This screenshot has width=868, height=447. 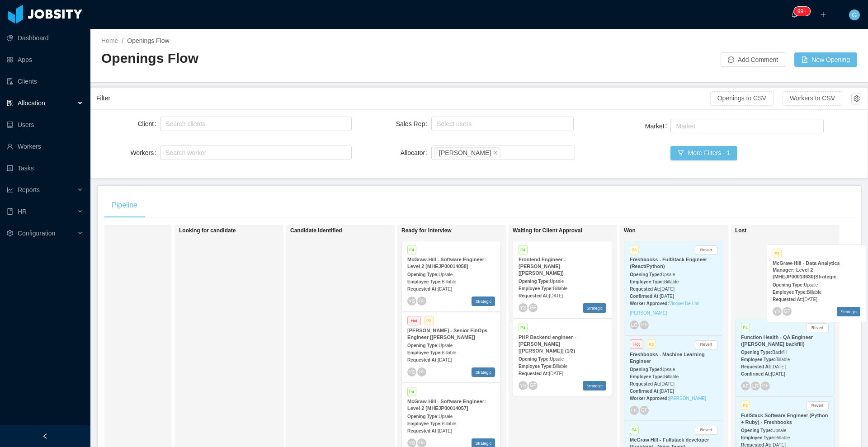 I want to click on label: Allocator, so click(x=416, y=153).